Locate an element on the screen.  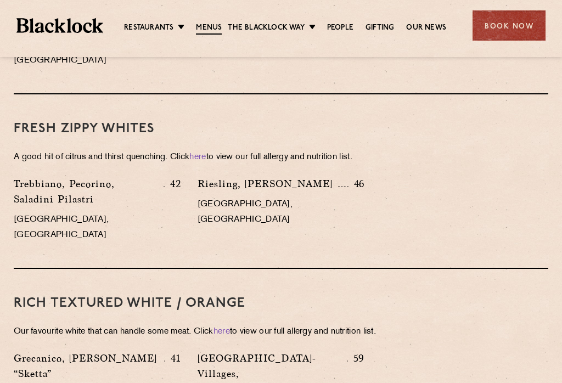
img: BL_Textured_Logo-footer-cropped.svg is located at coordinates (60, 25).